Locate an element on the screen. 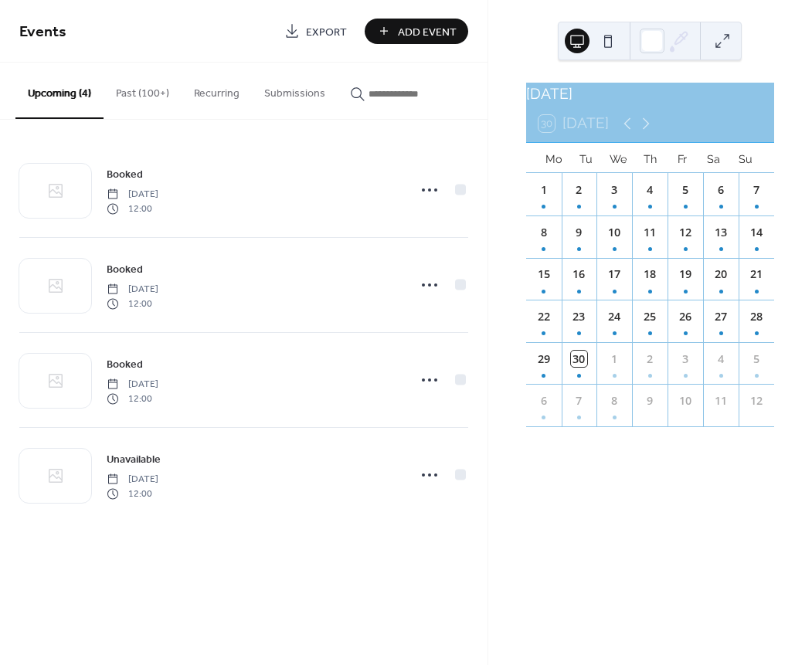 This screenshot has height=665, width=812. div: 26 is located at coordinates (685, 317).